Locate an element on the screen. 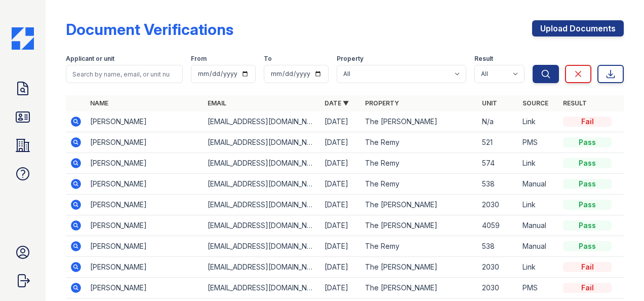 This screenshot has width=644, height=301. label: To is located at coordinates (268, 59).